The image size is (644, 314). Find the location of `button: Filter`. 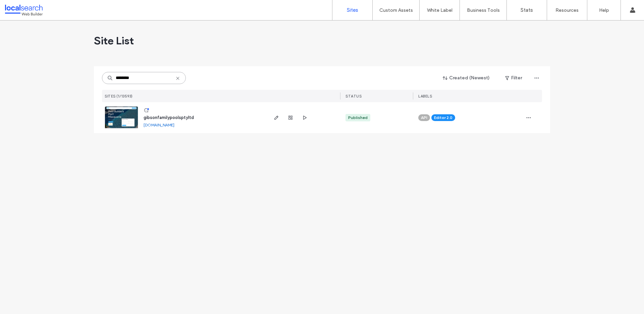

button: Filter is located at coordinates (514, 78).